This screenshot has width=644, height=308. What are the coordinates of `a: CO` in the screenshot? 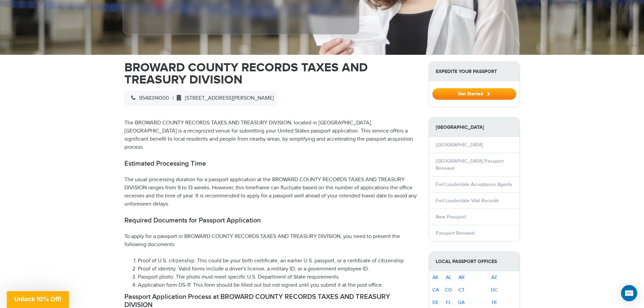 It's located at (448, 290).